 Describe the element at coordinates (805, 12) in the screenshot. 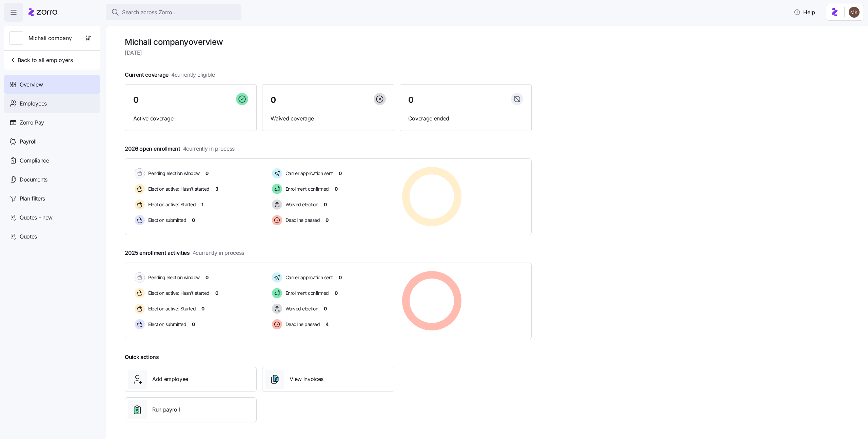

I see `span: Help` at that location.